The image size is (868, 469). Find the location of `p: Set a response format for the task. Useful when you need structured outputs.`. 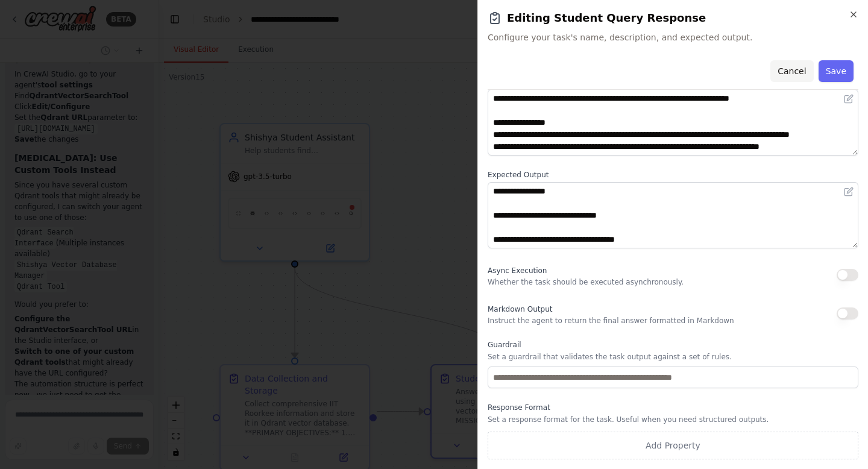

p: Set a response format for the task. Useful when you need structured outputs. is located at coordinates (672, 420).